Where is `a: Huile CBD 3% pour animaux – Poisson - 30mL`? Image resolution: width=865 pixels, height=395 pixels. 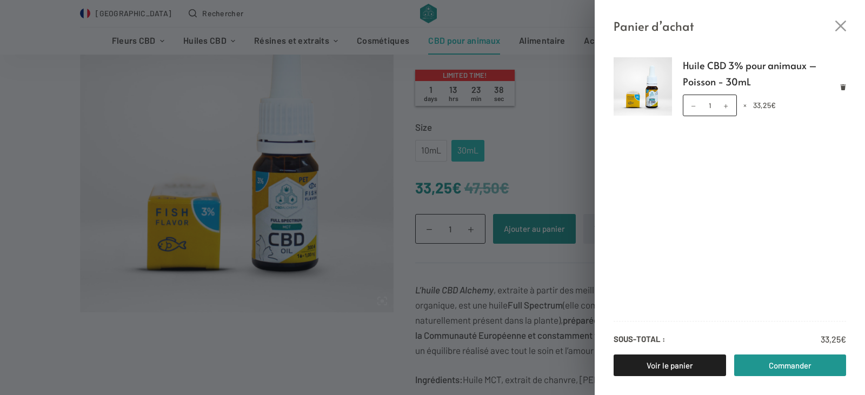 a: Huile CBD 3% pour animaux – Poisson - 30mL is located at coordinates (765, 73).